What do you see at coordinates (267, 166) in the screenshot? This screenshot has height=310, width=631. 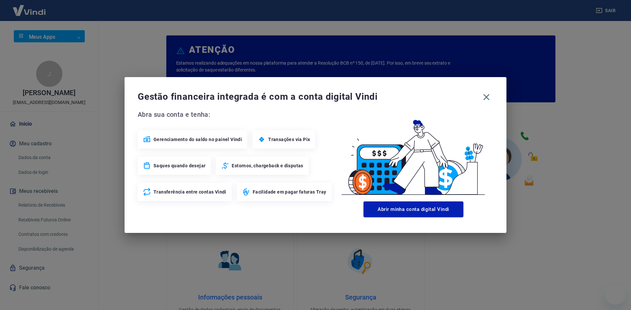 I see `span: Estornos, chargeback e disputas` at bounding box center [267, 166].